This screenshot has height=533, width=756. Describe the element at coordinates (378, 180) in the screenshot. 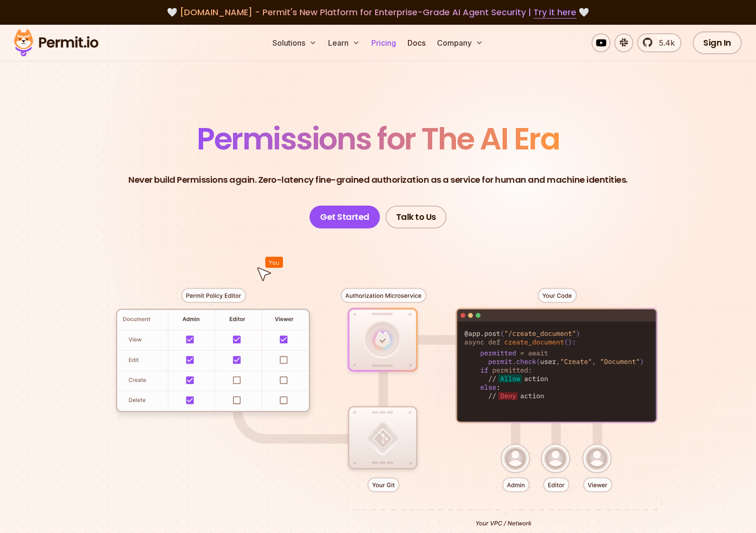

I see `p: Never build Permissions again. Zero-latency fine-grained authorization as a service for human and...` at that location.